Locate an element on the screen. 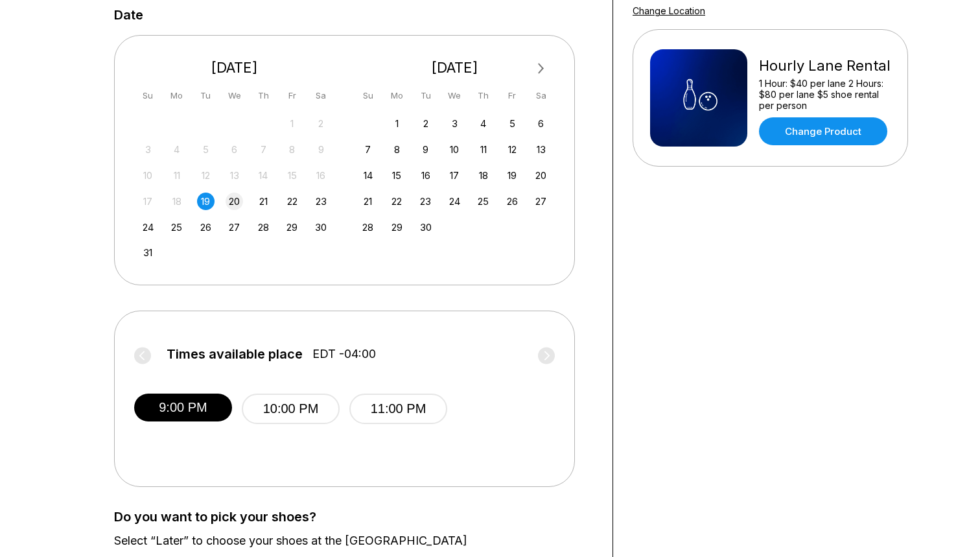  div: Not available Friday, August 8th, 2025 is located at coordinates (292, 149).